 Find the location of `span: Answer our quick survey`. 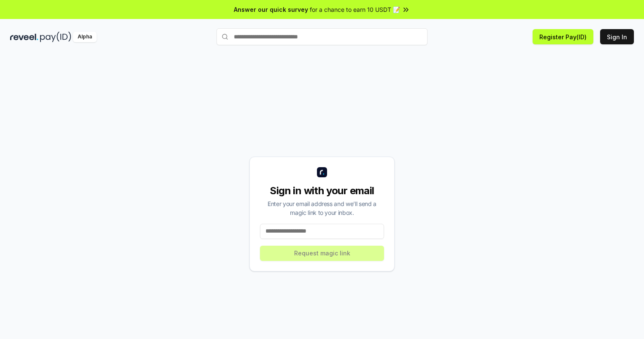

span: Answer our quick survey is located at coordinates (271, 9).